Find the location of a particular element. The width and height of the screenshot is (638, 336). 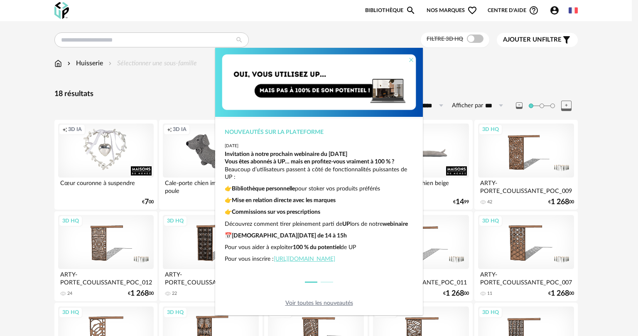

strong: Vous êtes abonnés à UP… mais en profitez-vous vraiment à 100 % ? is located at coordinates (309, 162).